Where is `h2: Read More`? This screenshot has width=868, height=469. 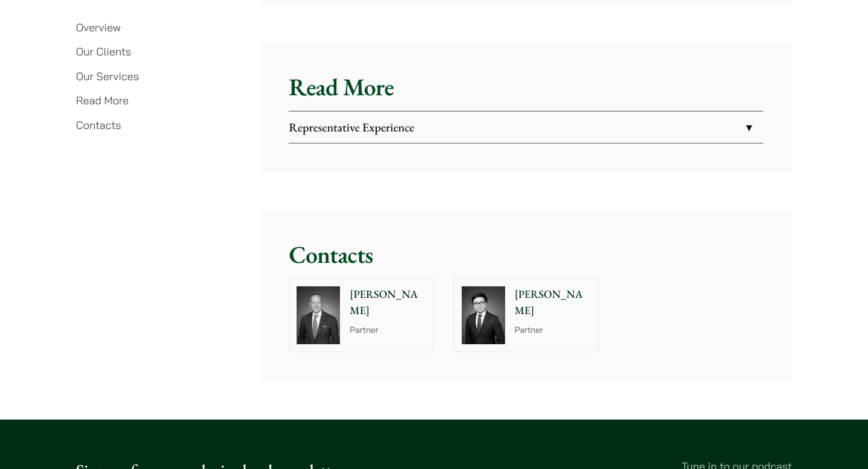
h2: Read More is located at coordinates (526, 87).